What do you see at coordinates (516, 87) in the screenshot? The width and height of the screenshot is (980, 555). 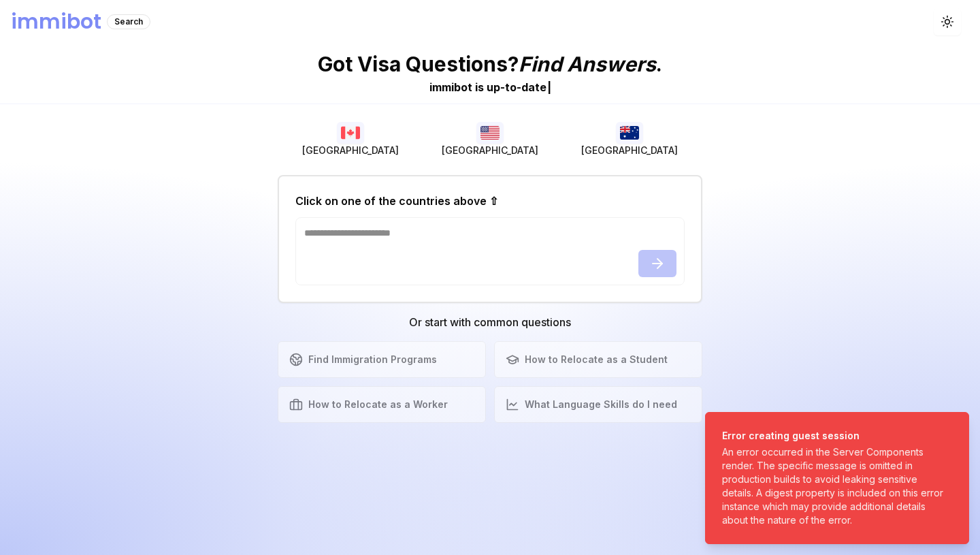 I see `span: u p - t o - d a t e` at bounding box center [516, 87].